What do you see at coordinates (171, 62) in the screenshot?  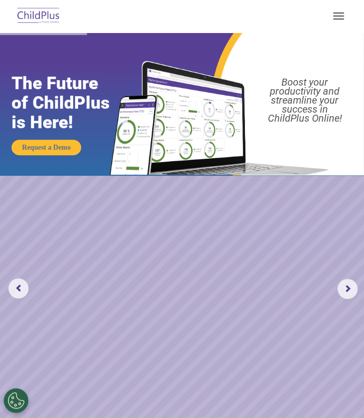 I see `span: Last name` at bounding box center [171, 62].